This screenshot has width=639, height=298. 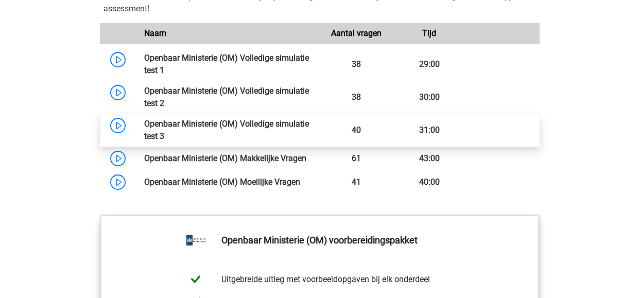 What do you see at coordinates (228, 33) in the screenshot?
I see `div: Naam` at bounding box center [228, 33].